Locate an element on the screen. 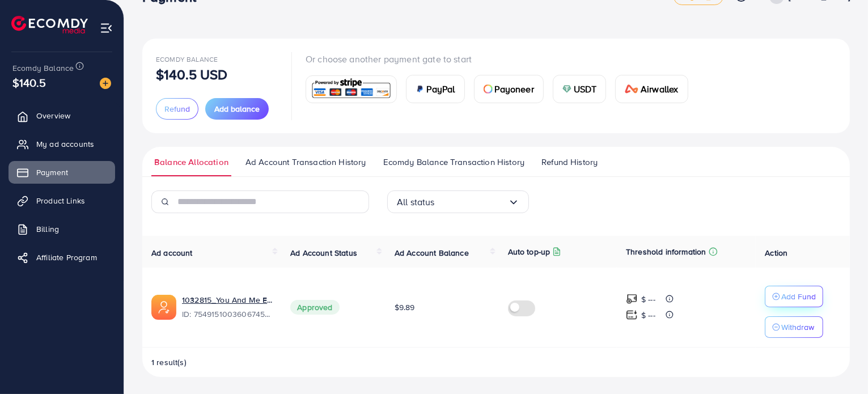 Image resolution: width=868 pixels, height=394 pixels. span: Ad Account Status is located at coordinates (324, 253).